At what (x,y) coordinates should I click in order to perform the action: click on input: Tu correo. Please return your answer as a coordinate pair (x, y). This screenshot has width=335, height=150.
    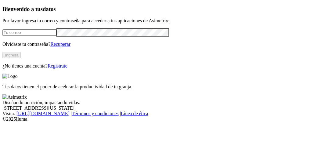
    Looking at the image, I should click on (29, 32).